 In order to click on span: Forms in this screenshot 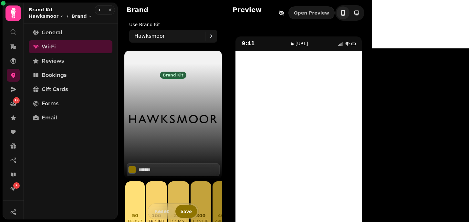, I will do `click(50, 104)`.